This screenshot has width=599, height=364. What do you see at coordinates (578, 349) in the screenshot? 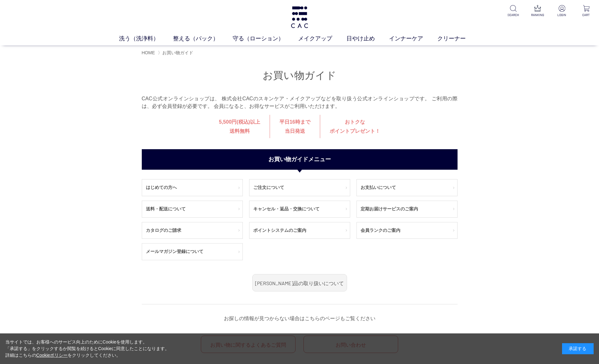
I see `div: 承諾する` at bounding box center [578, 349].